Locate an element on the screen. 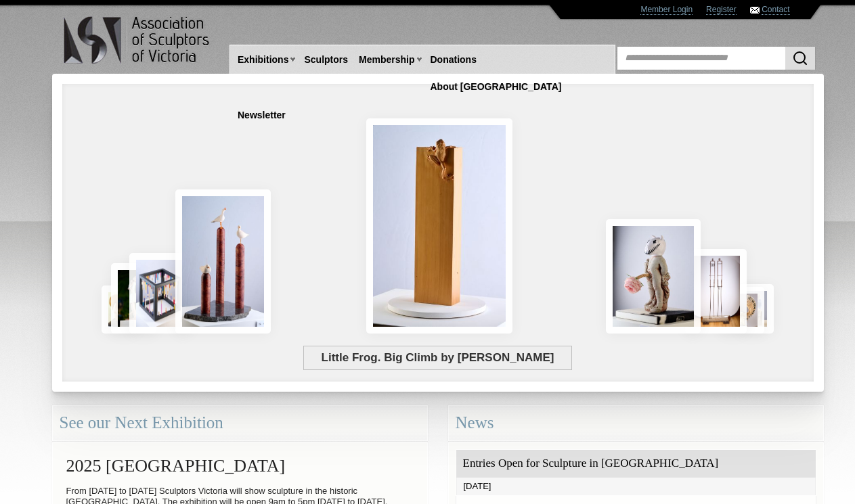  img: Let There Be Light is located at coordinates (653, 276).